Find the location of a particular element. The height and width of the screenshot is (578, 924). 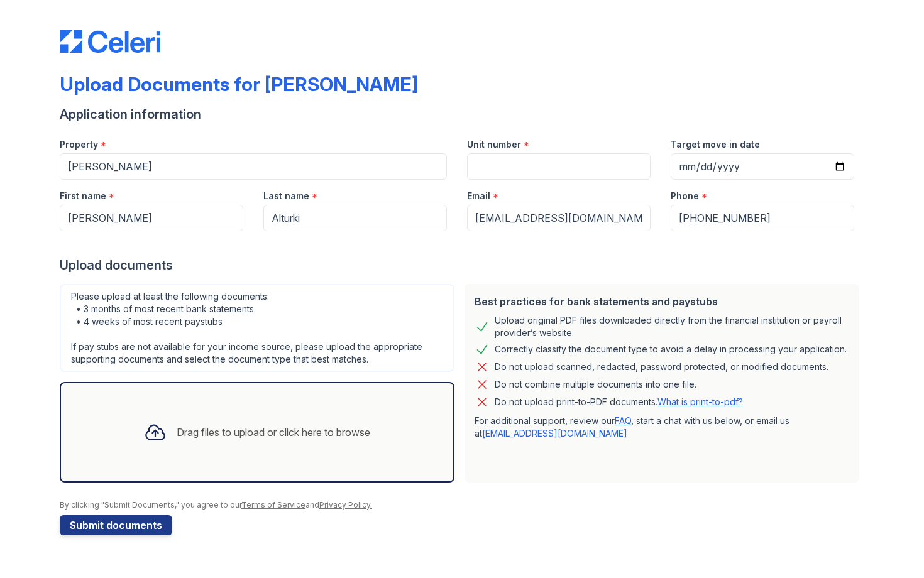

a: Privacy Policy. is located at coordinates (345, 505).